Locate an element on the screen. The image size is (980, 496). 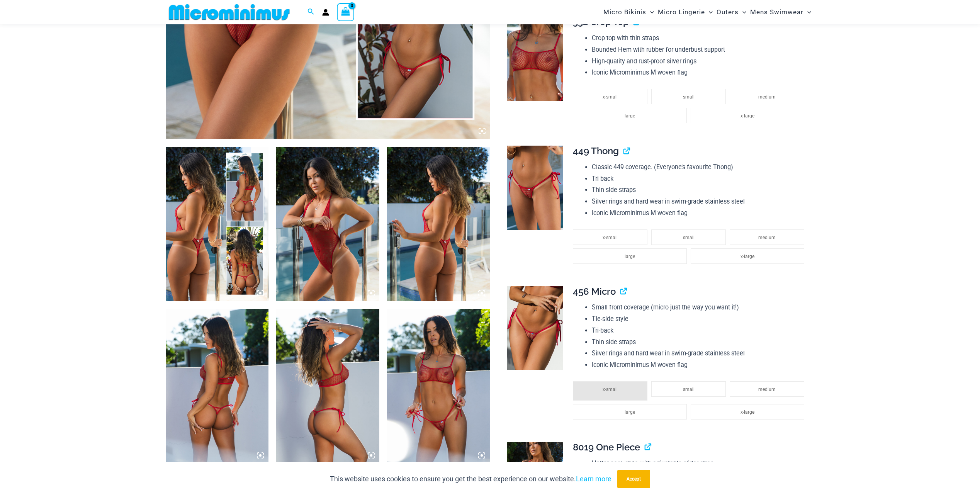
a: Micro BikinisMenu ToggleMenu Toggle is located at coordinates (629, 12).